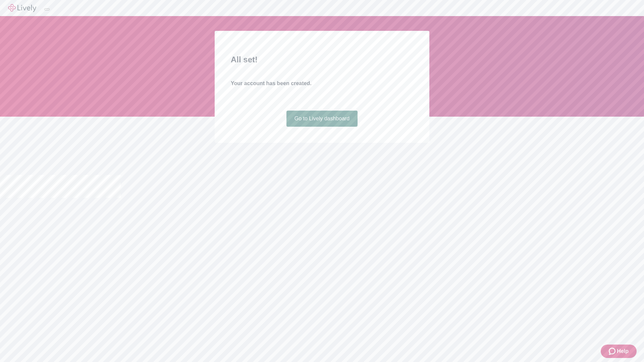  What do you see at coordinates (618, 351) in the screenshot?
I see `button: Zendesk support iconHelp` at bounding box center [618, 351].